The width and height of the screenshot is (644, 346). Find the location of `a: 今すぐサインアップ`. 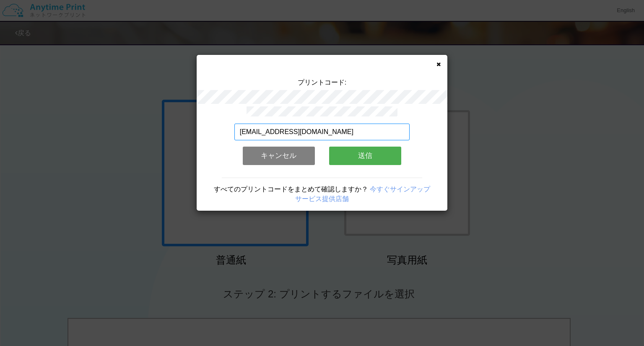

a: 今すぐサインアップ is located at coordinates (400, 189).